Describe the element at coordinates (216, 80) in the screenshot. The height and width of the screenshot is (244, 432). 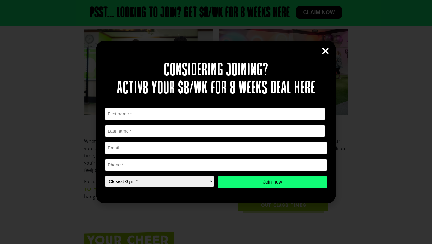
I see `h2: Considering joining? Activ8 your $8/wk for 8 weeks deal here` at that location.